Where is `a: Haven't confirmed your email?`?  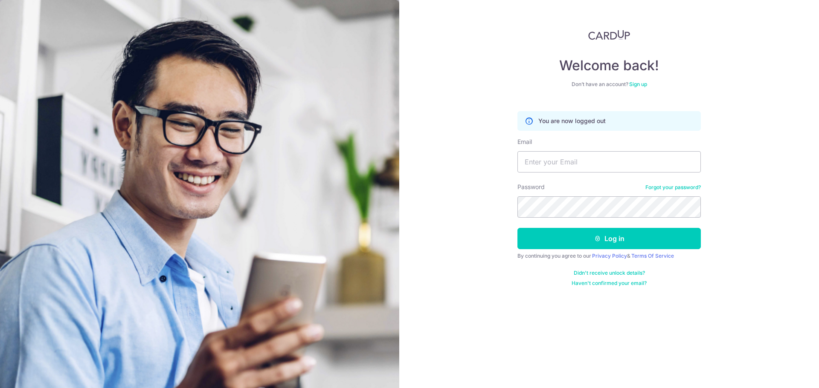 a: Haven't confirmed your email? is located at coordinates (609, 284).